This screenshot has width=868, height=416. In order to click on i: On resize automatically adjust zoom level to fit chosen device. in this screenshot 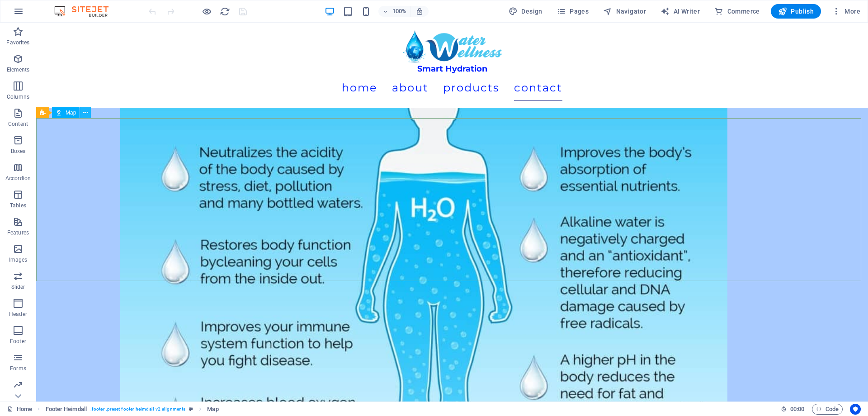, I will do `click(419, 12)`.